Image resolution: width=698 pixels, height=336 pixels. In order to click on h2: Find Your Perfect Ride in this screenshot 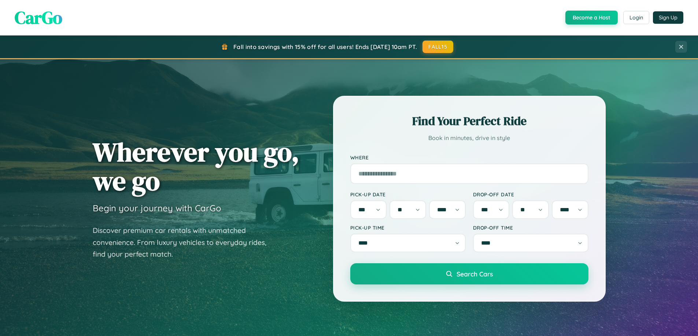, I will do `click(469, 121)`.